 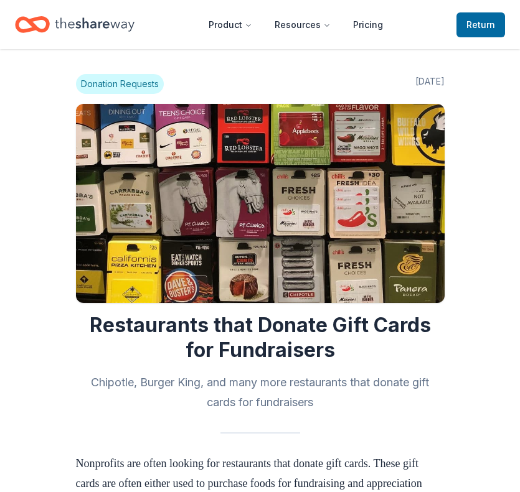 I want to click on span: Return, so click(x=481, y=25).